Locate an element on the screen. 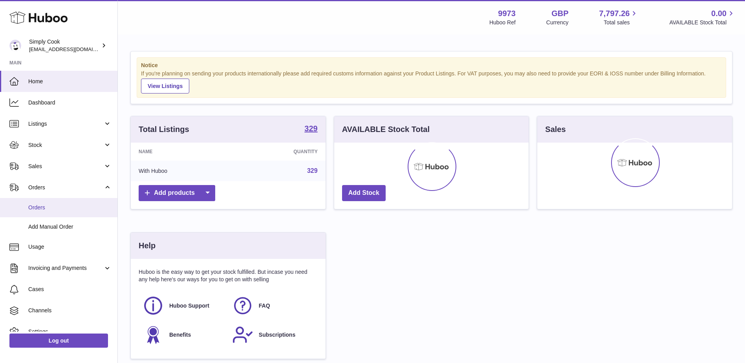 This screenshot has width=745, height=363. th: Quantity is located at coordinates (279, 152).